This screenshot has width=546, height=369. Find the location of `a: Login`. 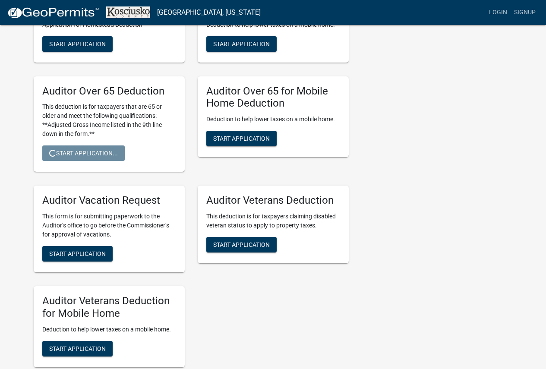

a: Login is located at coordinates (498, 13).